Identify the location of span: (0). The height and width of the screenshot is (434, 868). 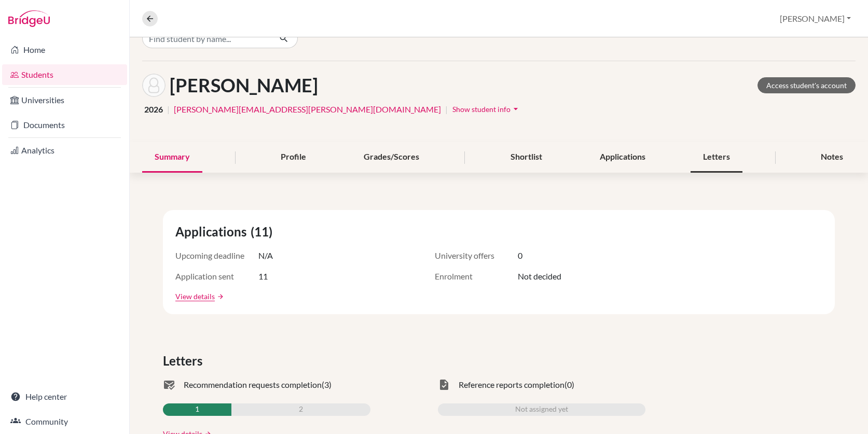
(569, 385).